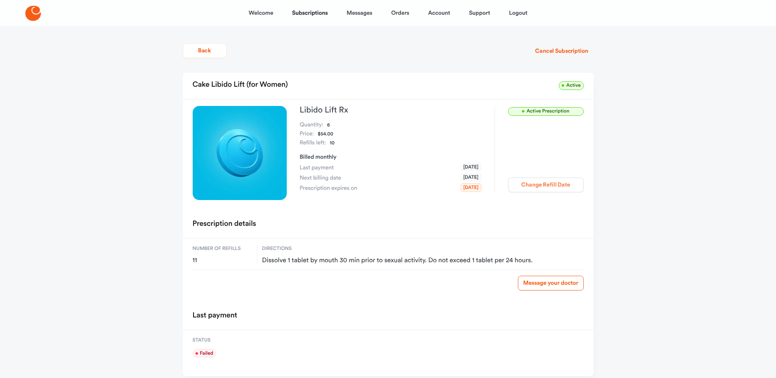  I want to click on h2: Cake Libido Lift (for Women), so click(240, 85).